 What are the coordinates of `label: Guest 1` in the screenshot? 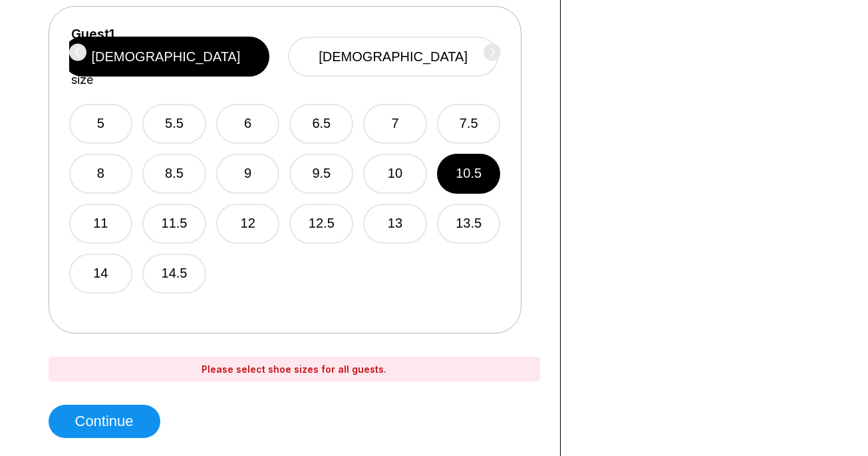 It's located at (92, 34).